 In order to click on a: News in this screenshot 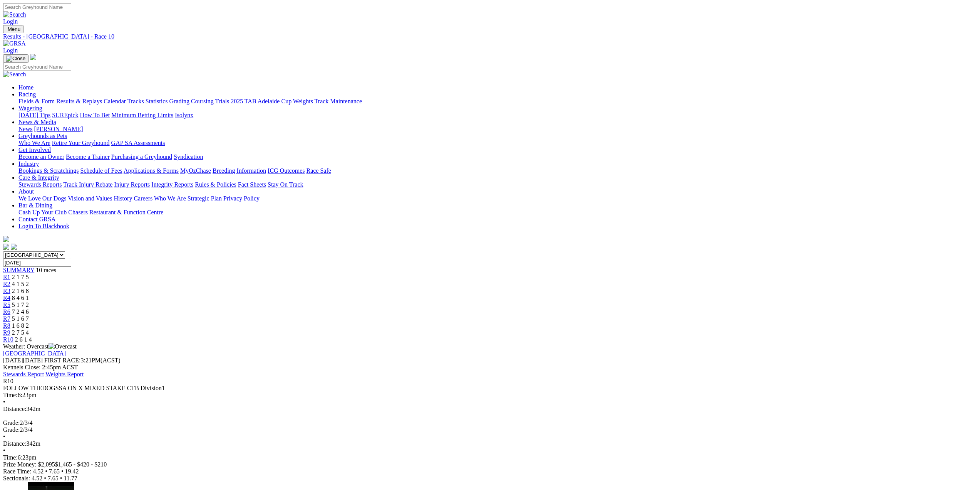, I will do `click(25, 129)`.